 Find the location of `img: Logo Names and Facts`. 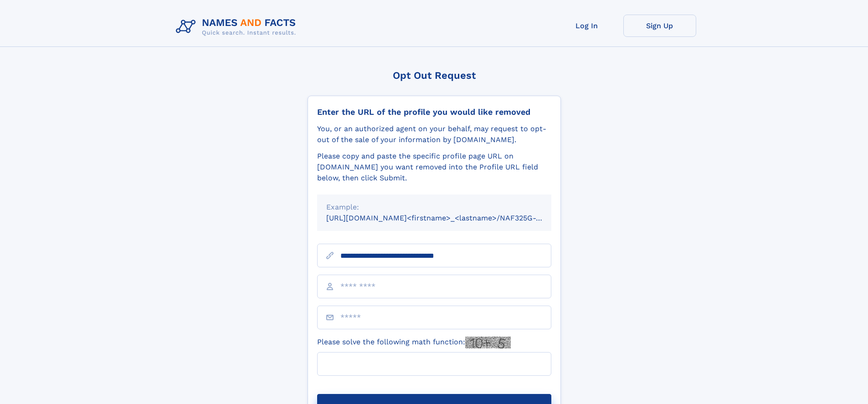

img: Logo Names and Facts is located at coordinates (238, 27).